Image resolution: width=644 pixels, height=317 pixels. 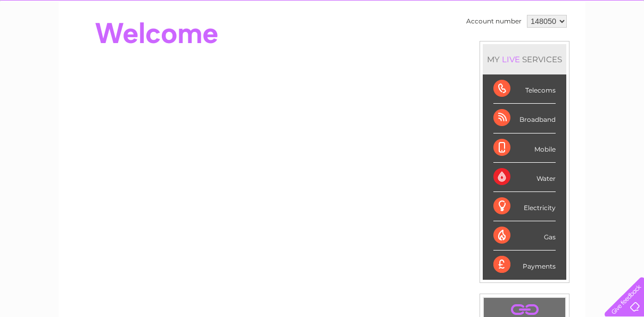 What do you see at coordinates (621, 49) in the screenshot?
I see `a: Log out` at bounding box center [621, 49].